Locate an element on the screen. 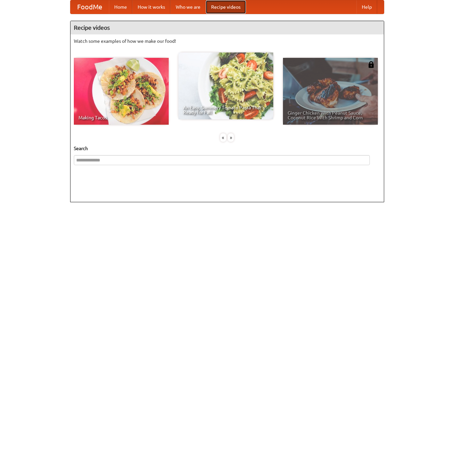  a: Help is located at coordinates (367, 7).